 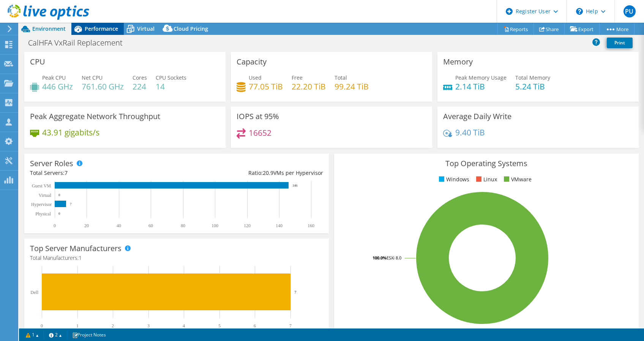 What do you see at coordinates (146, 28) in the screenshot?
I see `span: Virtual` at bounding box center [146, 28].